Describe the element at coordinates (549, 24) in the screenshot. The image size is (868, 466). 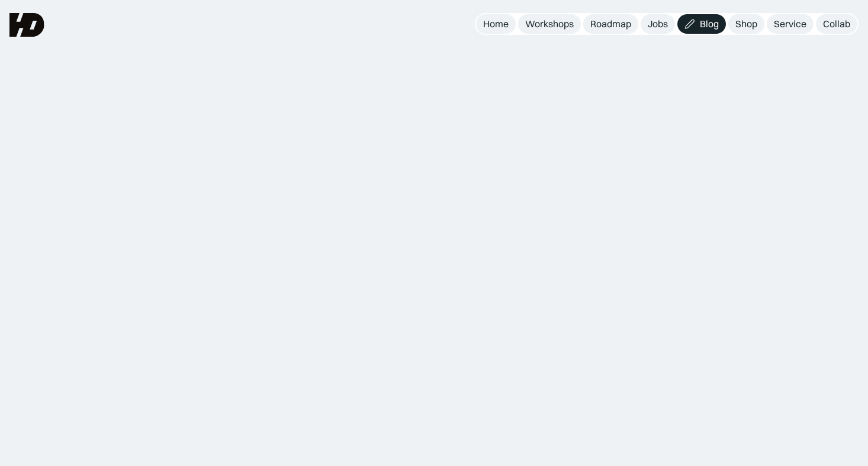
I see `div: Workshops` at that location.